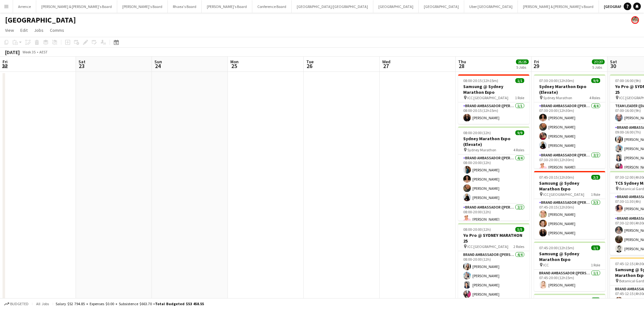 Image resolution: width=644 pixels, height=309 pixels. What do you see at coordinates (19, 304) in the screenshot?
I see `span: Budgeted` at bounding box center [19, 304].